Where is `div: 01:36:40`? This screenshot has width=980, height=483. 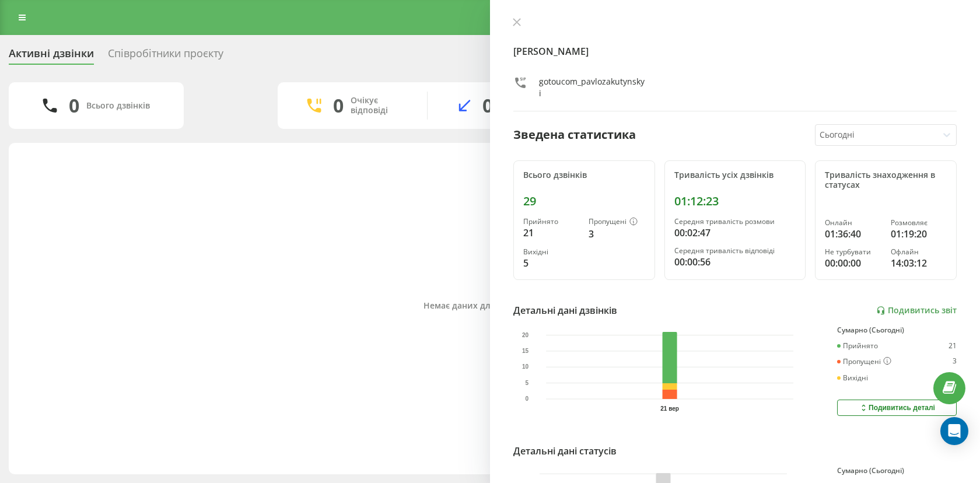
div: 01:36:40 is located at coordinates (853, 234).